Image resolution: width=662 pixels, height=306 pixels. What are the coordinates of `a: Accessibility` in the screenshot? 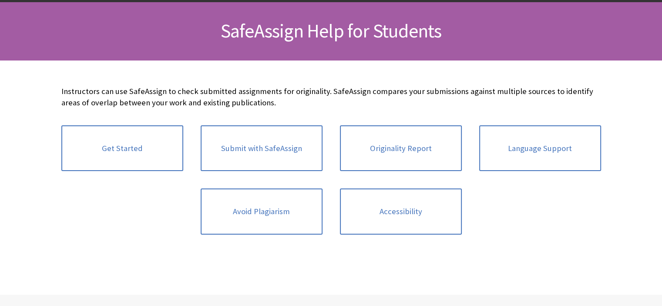 It's located at (401, 212).